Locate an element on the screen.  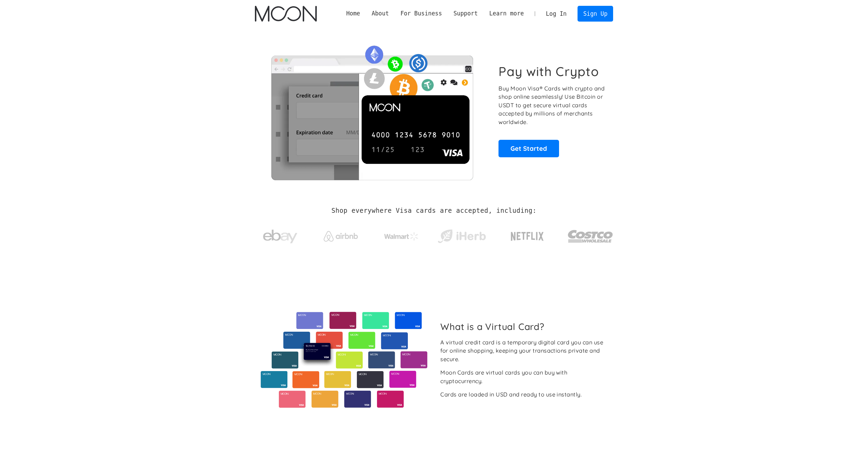
div: About is located at coordinates (380, 14).